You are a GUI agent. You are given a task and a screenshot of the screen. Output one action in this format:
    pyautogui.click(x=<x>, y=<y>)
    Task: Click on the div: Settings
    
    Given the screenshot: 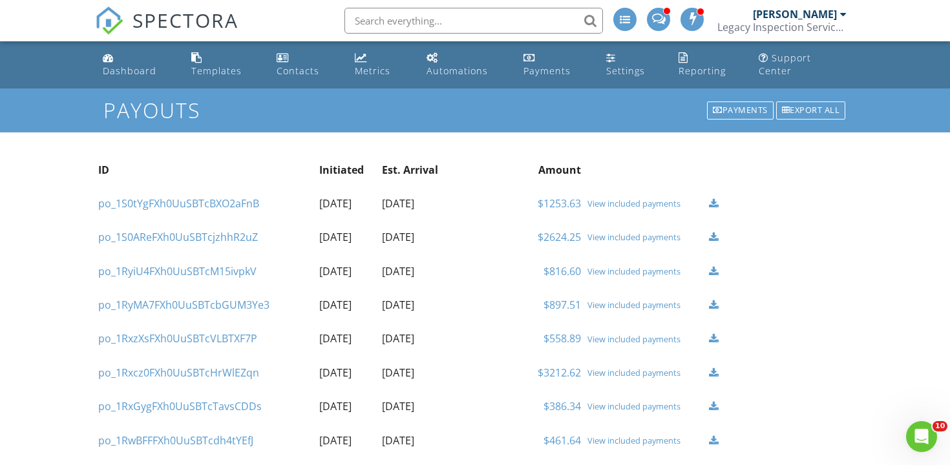 What is the action you would take?
    pyautogui.click(x=625, y=70)
    